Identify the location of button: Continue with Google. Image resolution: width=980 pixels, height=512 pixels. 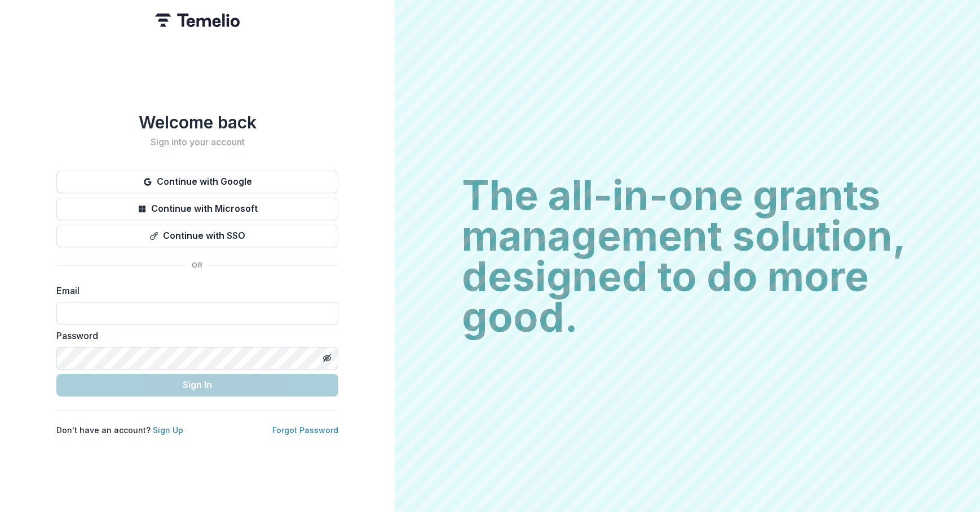
(197, 182).